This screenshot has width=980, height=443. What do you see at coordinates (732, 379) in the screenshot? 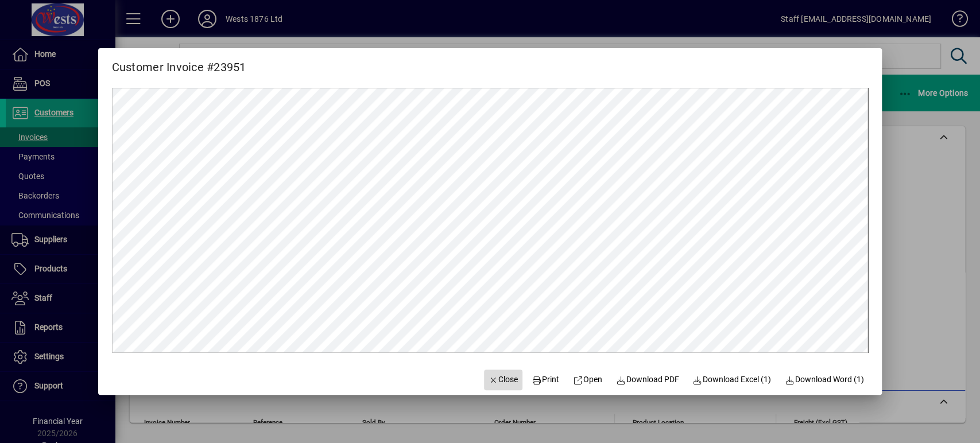
I see `span: Download Excel (1)` at bounding box center [732, 379].